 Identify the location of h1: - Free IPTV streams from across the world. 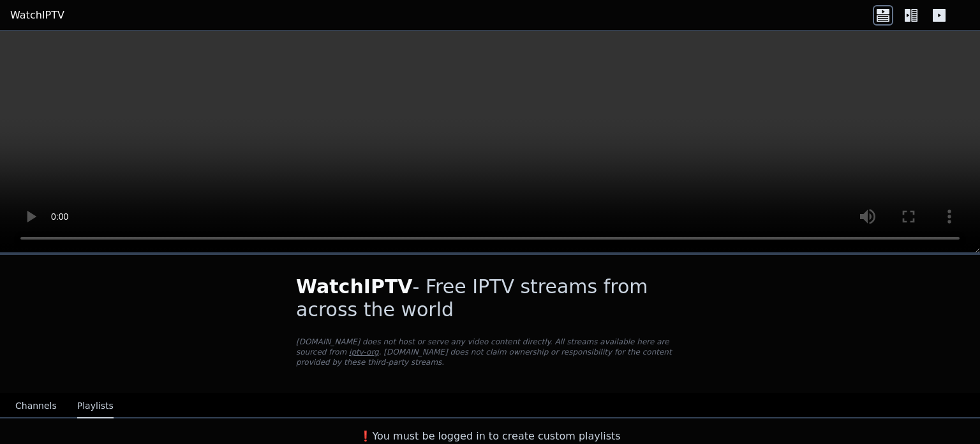
(490, 298).